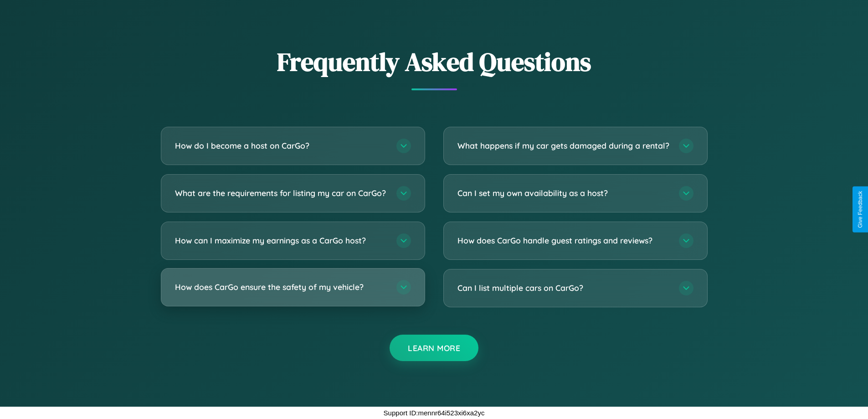 Image resolution: width=868 pixels, height=419 pixels. What do you see at coordinates (281, 145) in the screenshot?
I see `h3: How do I become a host on CarGo?` at bounding box center [281, 145].